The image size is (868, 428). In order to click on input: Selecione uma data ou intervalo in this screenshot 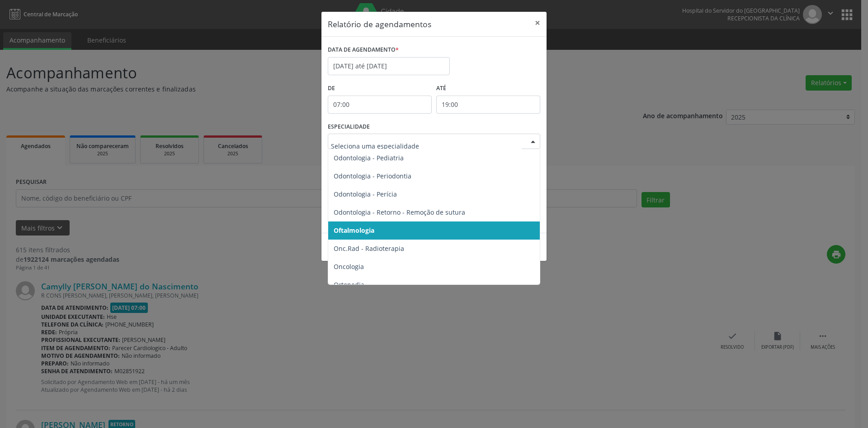, I will do `click(389, 66)`.